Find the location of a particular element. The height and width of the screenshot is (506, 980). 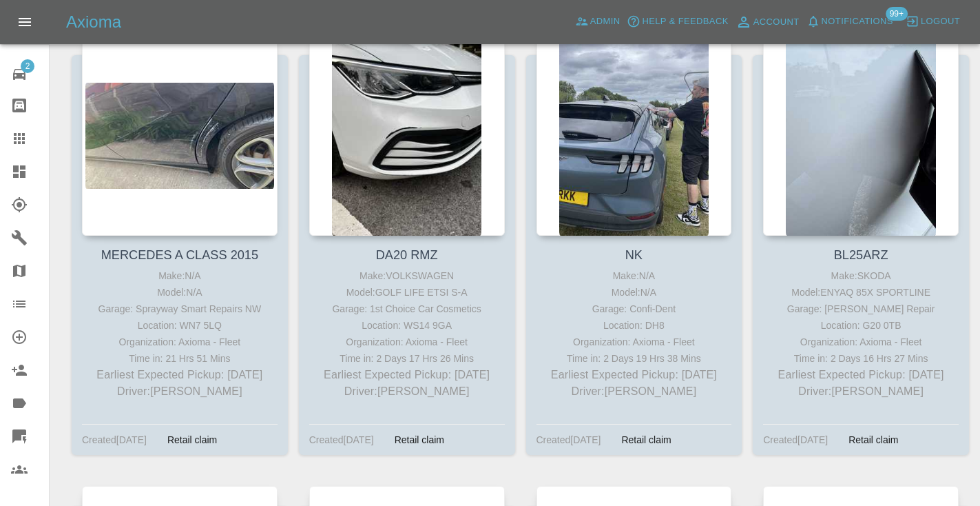

div: Time in: 2 Days 16 Hrs 27 Mins is located at coordinates (861, 359).